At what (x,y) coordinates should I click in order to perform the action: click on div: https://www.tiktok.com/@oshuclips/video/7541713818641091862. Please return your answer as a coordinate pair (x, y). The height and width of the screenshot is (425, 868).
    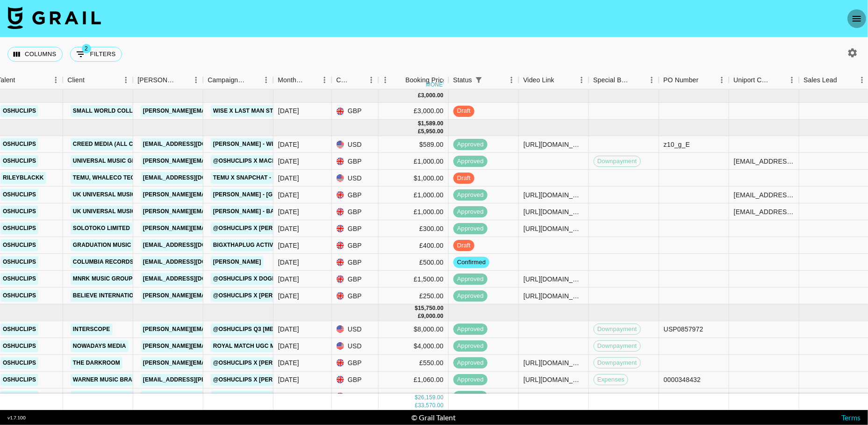
    Looking at the image, I should click on (554, 195).